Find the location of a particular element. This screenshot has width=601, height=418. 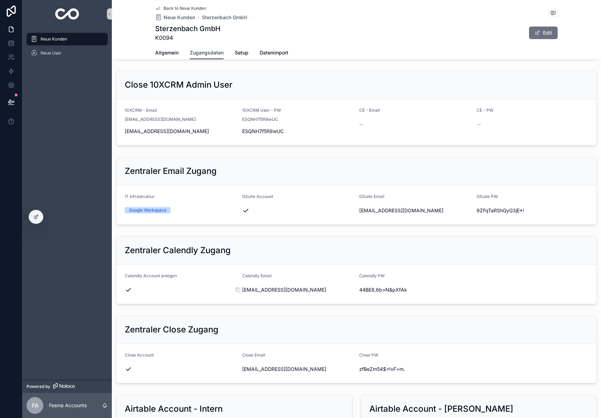

a: Allgemein is located at coordinates (167, 53).